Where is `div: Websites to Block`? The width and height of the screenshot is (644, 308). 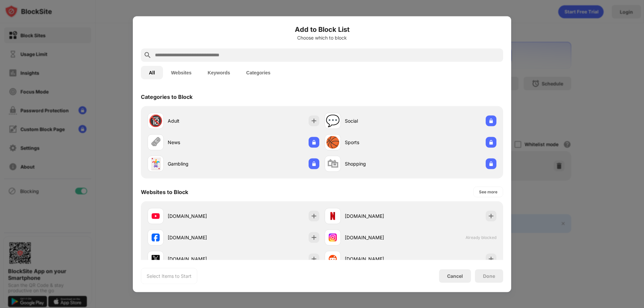
div: Websites to Block is located at coordinates (164, 192).